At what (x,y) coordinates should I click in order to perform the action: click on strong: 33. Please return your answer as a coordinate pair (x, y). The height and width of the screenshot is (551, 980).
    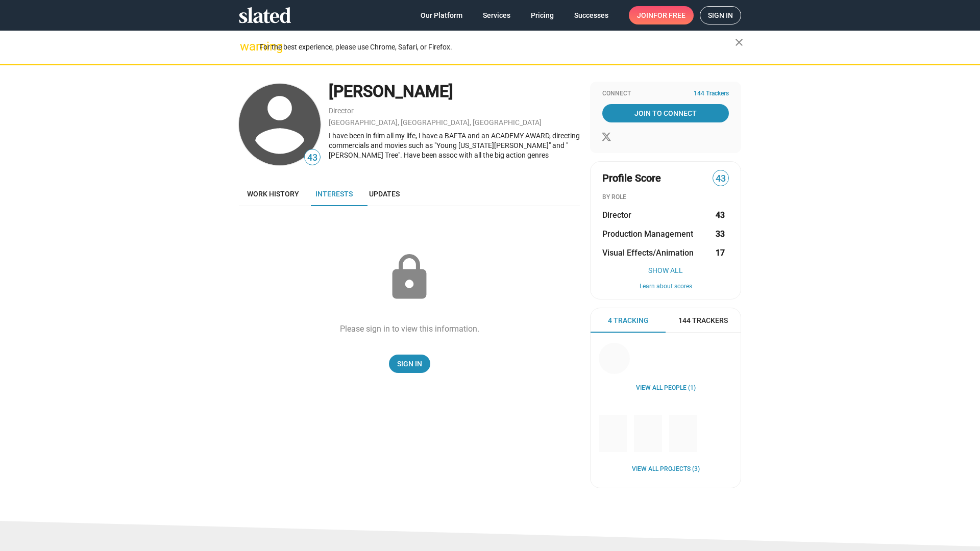
    Looking at the image, I should click on (720, 234).